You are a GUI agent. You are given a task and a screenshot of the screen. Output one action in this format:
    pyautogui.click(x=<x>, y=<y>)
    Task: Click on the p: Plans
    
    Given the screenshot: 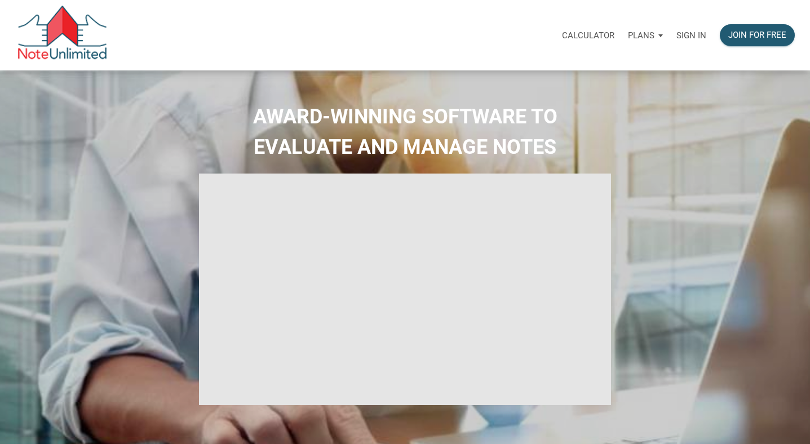 What is the action you would take?
    pyautogui.click(x=641, y=36)
    